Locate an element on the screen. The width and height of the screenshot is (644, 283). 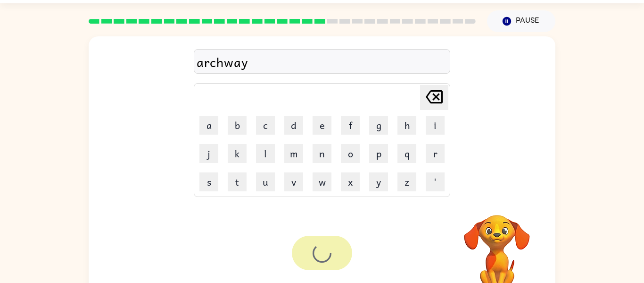
button: b is located at coordinates (237, 125).